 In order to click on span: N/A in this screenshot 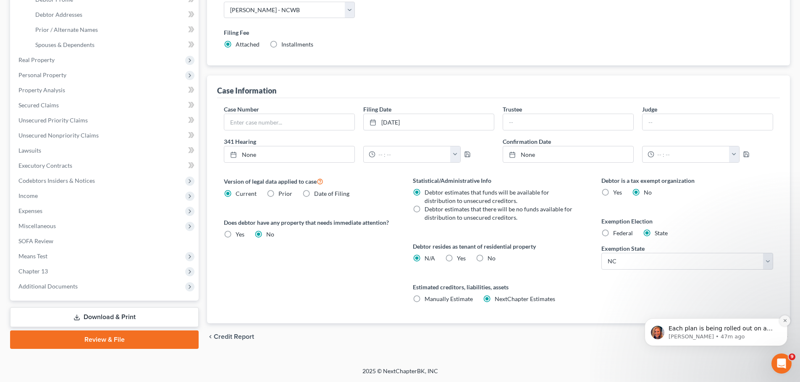, I will do `click(429, 258)`.